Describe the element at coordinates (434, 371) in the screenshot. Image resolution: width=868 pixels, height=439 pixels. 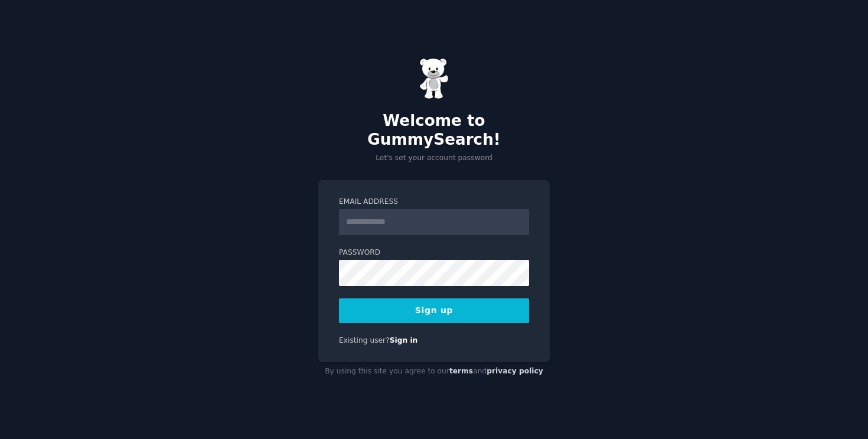
I see `div: By using this site you agree to our and` at that location.